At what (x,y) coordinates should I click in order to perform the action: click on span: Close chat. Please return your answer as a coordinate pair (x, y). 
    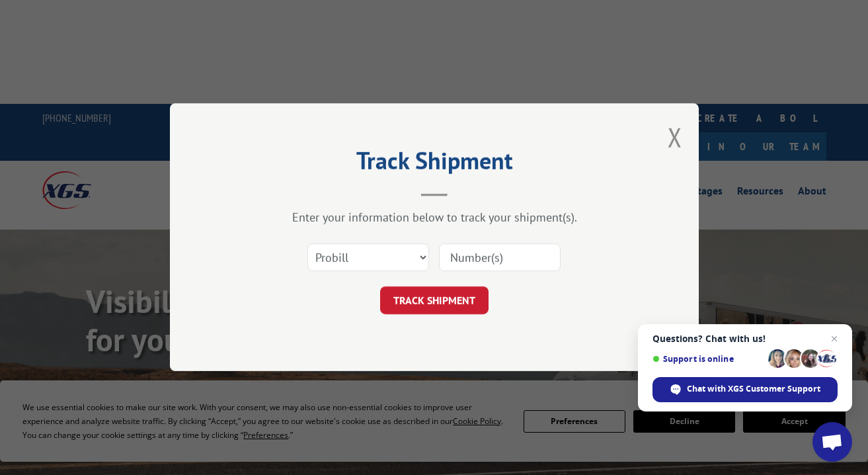
    Looking at the image, I should click on (834, 339).